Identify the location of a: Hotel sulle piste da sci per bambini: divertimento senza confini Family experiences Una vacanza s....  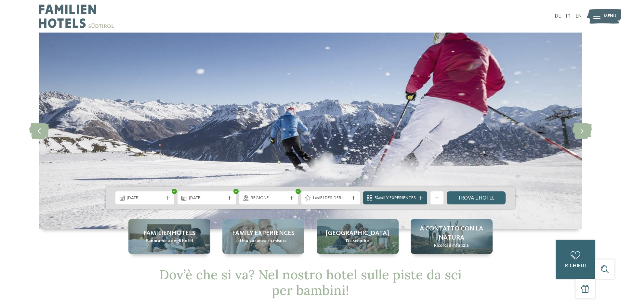
(264, 236).